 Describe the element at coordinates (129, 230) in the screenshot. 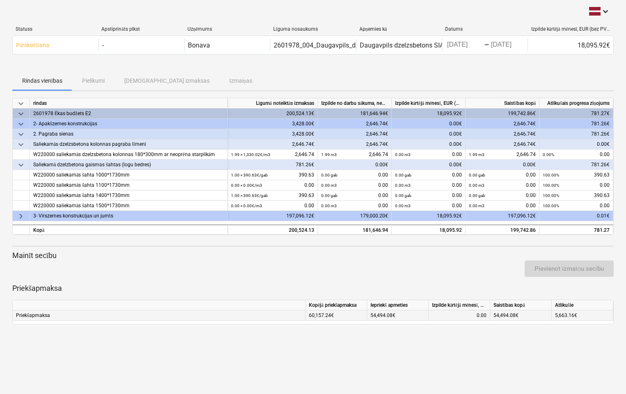

I see `div: Kopā` at that location.